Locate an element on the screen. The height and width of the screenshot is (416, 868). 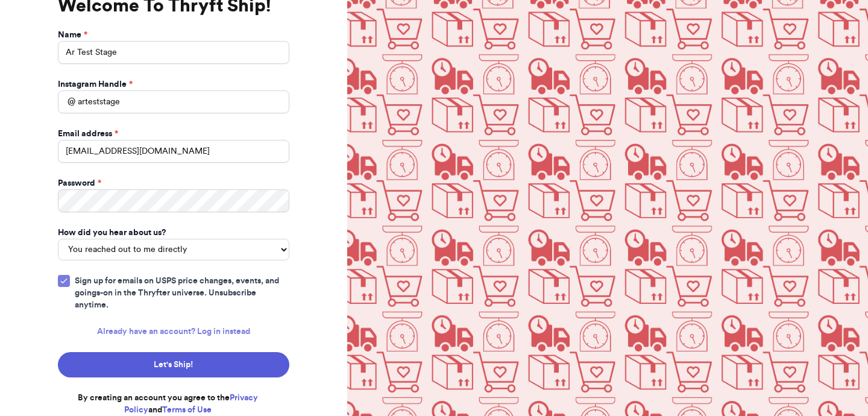
label: How did you hear about us? is located at coordinates (111, 233).